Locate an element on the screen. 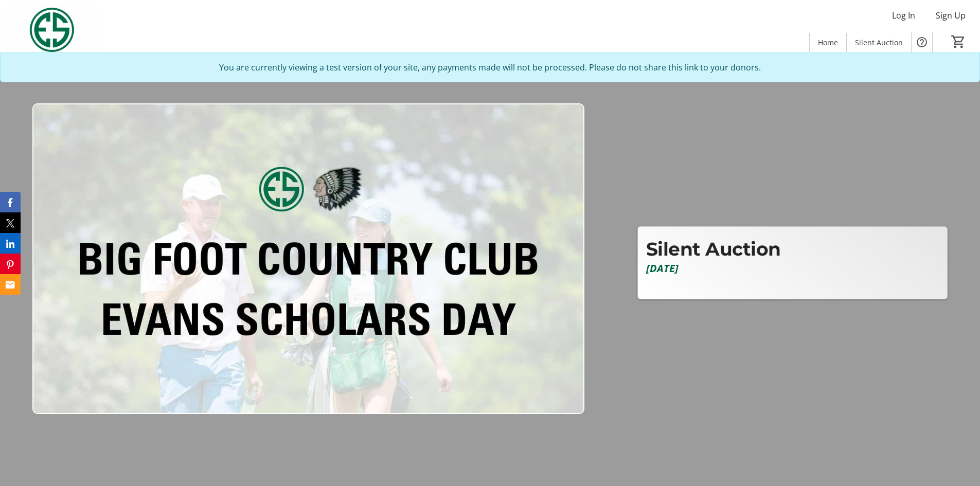 The height and width of the screenshot is (486, 980). img: Campaign CTA Media Photo is located at coordinates (308, 259).